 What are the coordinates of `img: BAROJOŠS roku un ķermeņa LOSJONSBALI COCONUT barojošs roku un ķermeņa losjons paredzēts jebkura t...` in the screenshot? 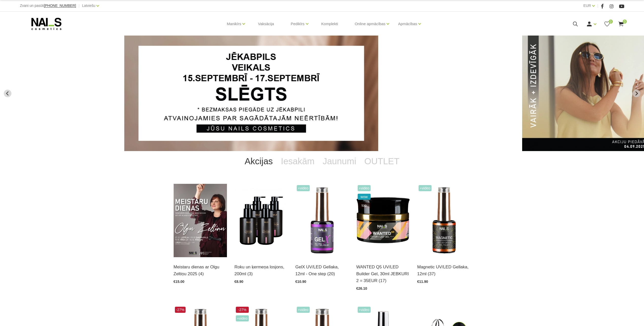 It's located at (261, 220).